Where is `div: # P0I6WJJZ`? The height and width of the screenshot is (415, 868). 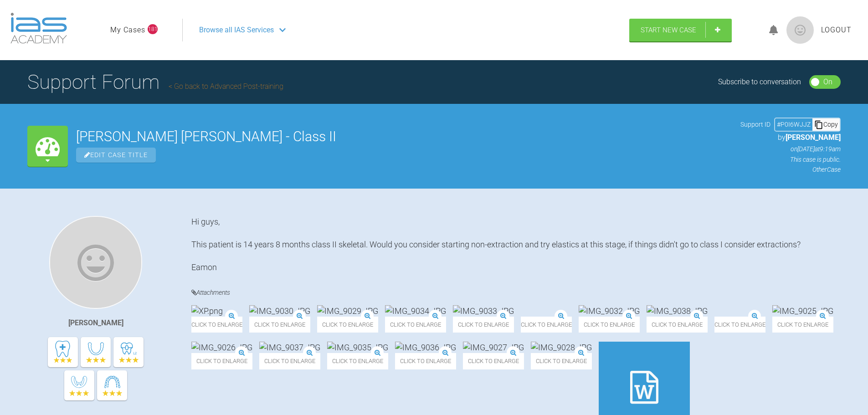 div: # P0I6WJJZ is located at coordinates (794, 125).